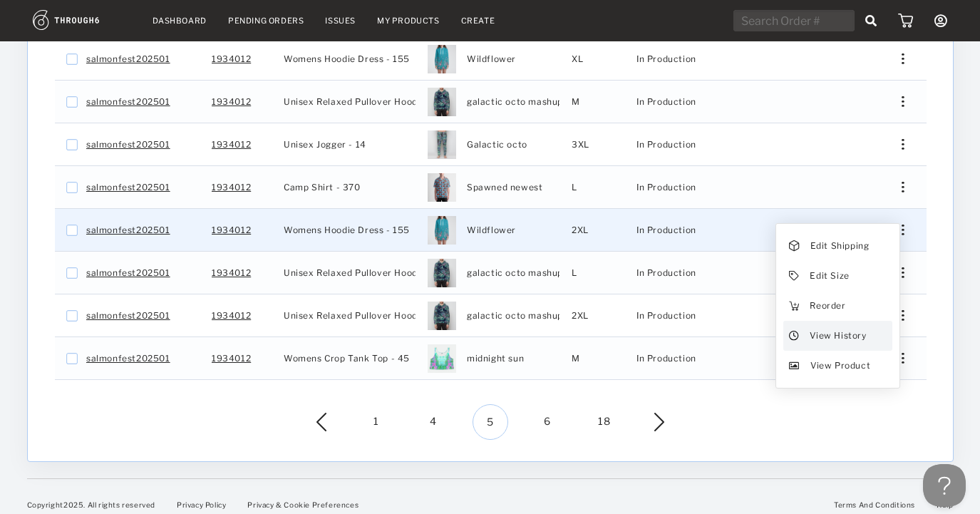  Describe the element at coordinates (340, 21) in the screenshot. I see `a: Issues` at that location.